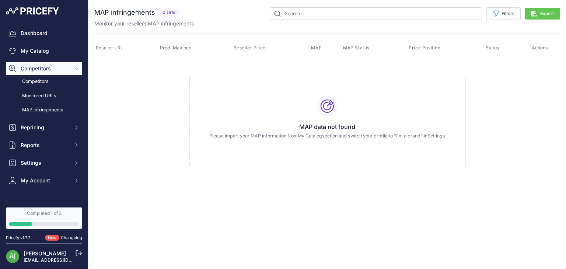 The width and height of the screenshot is (566, 269). Describe the element at coordinates (317, 48) in the screenshot. I see `button: MAP` at that location.